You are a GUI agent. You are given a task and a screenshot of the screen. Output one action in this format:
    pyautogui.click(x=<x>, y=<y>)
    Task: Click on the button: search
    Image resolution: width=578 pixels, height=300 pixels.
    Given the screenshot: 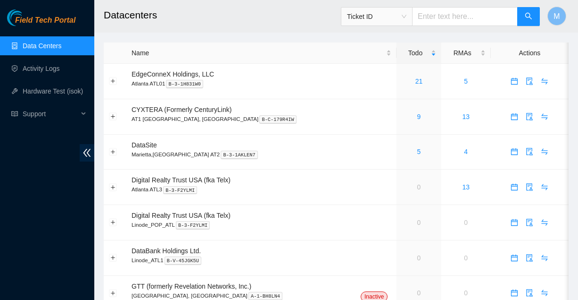 What is the action you would take?
    pyautogui.click(x=529, y=17)
    